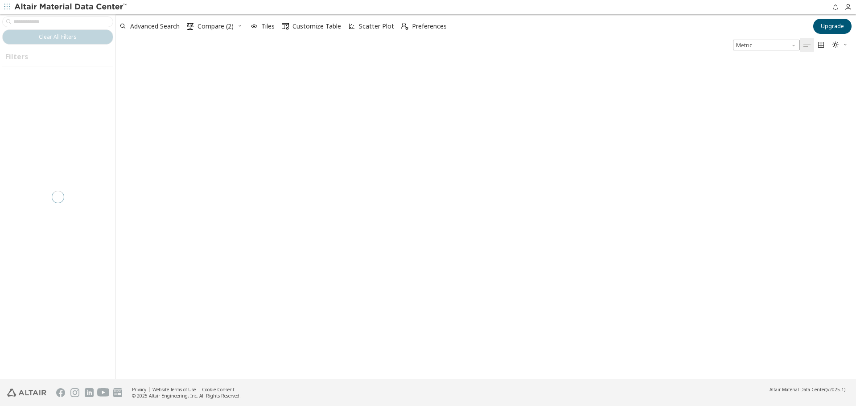 This screenshot has height=406, width=856. What do you see at coordinates (766, 45) in the screenshot?
I see `div: Unit System` at bounding box center [766, 45].